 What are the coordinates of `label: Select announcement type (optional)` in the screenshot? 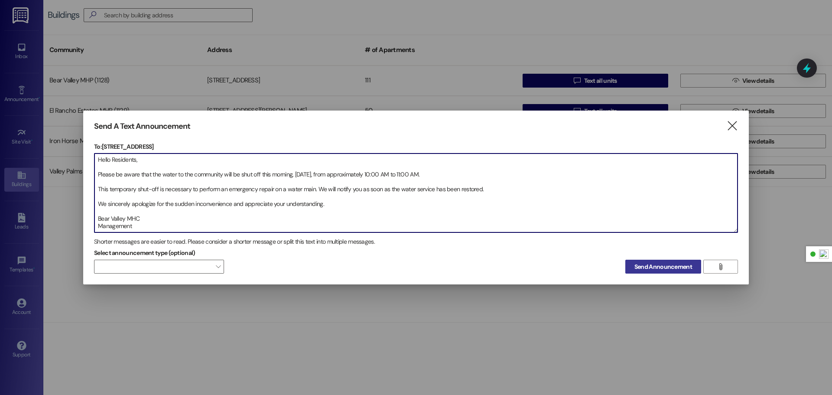 It's located at (145, 253).